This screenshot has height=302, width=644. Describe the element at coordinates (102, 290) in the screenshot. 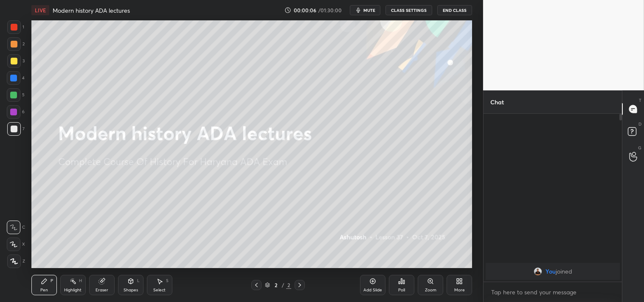

I see `div: Eraser` at that location.